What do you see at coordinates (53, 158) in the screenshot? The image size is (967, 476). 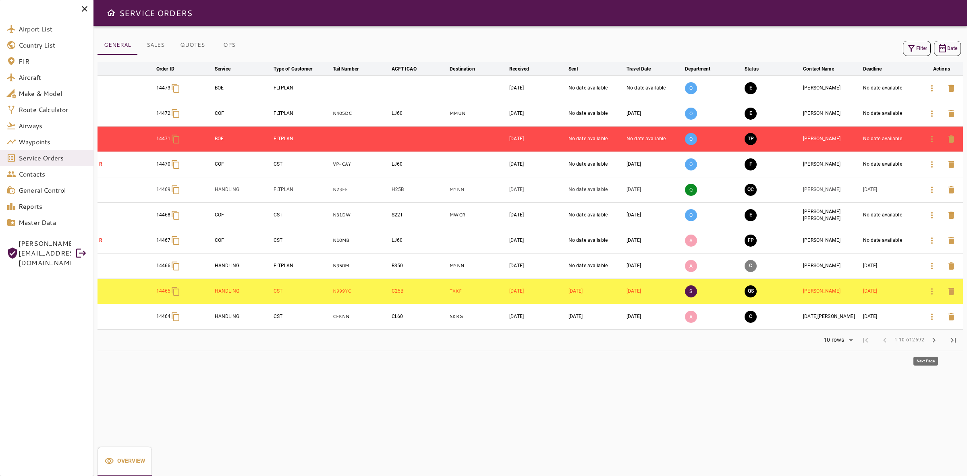 I see `span: Service Orders` at bounding box center [53, 158].